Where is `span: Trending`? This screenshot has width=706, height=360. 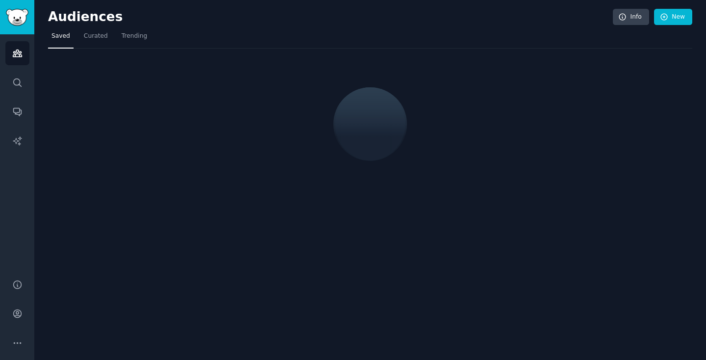
span: Trending is located at coordinates (134, 36).